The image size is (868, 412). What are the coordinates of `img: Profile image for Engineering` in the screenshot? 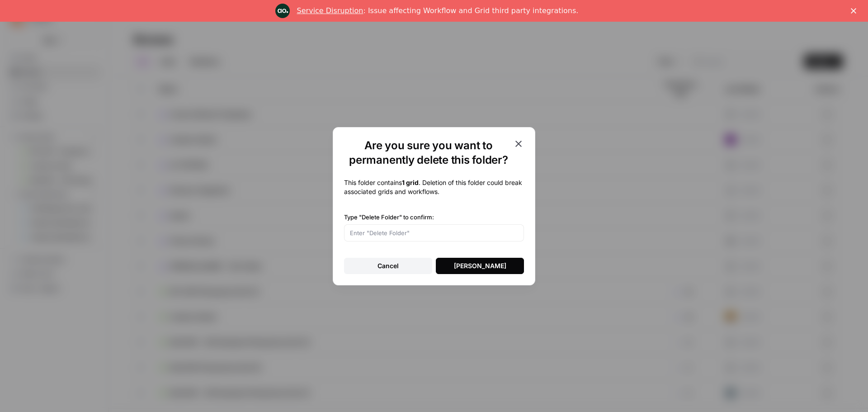 It's located at (283, 11).